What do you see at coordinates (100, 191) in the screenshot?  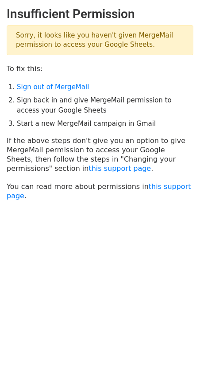 I see `p: You can read more about permissions in .` at bounding box center [100, 191].